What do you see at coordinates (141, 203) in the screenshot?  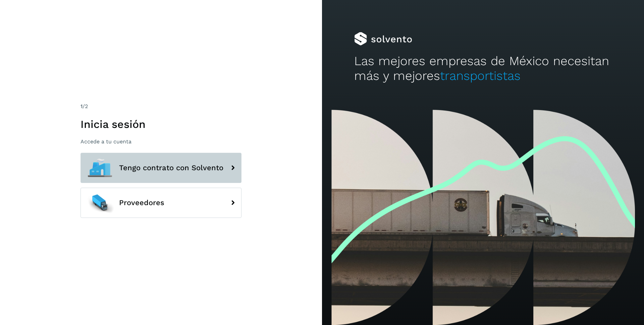 I see `span: Proveedores` at bounding box center [141, 203].